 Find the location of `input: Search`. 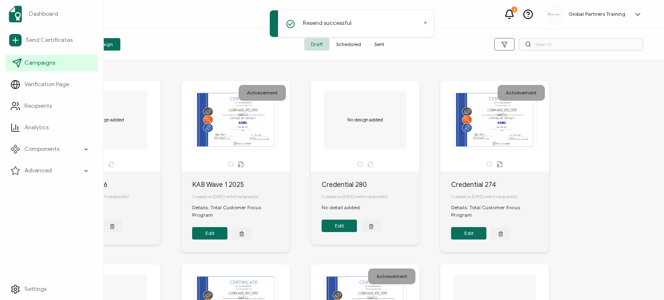

input: Search is located at coordinates (581, 44).